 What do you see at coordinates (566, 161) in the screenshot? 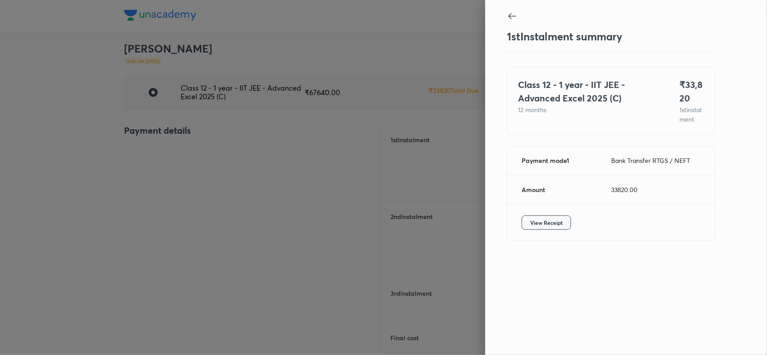
I see `div: Payment mode 1` at bounding box center [566, 161].